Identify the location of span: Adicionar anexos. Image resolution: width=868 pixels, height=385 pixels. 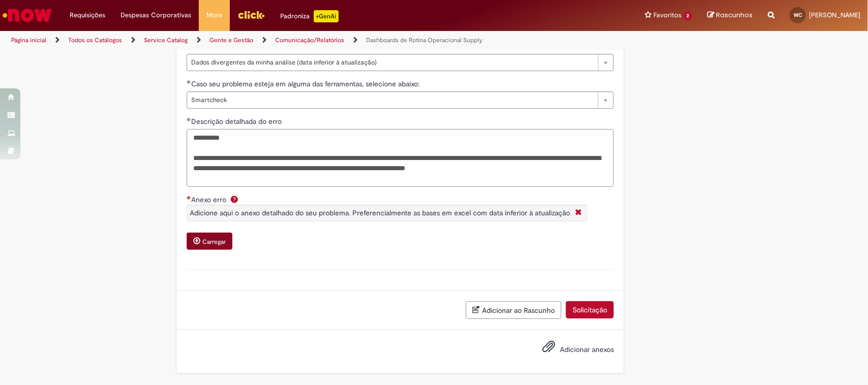
(587, 349).